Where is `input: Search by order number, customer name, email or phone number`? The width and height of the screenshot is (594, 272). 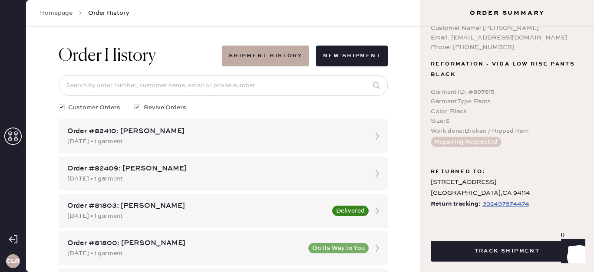 input: Search by order number, customer name, email or phone number is located at coordinates (223, 86).